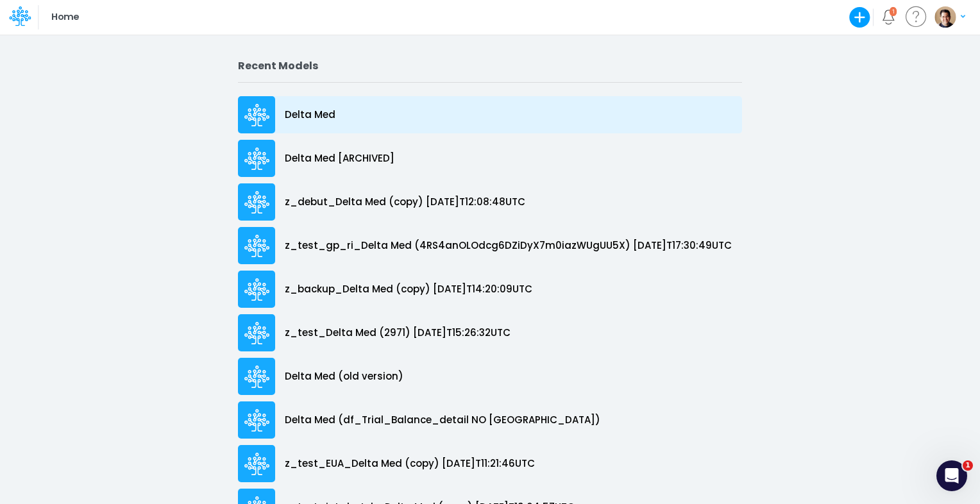 The image size is (980, 504). I want to click on h2: Recent Models, so click(490, 65).